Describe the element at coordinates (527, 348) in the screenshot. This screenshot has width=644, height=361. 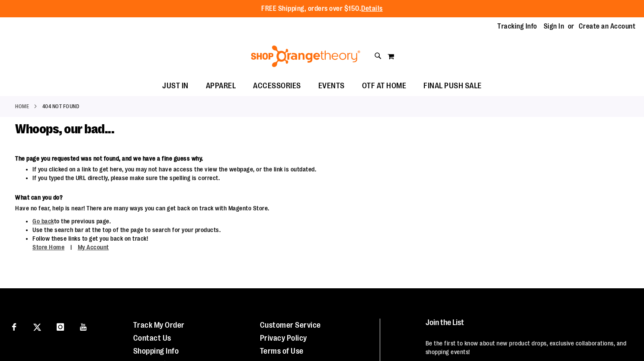
I see `p: Be the first to know about new product drops, exclusive collaborations, and shopping events!` at that location.